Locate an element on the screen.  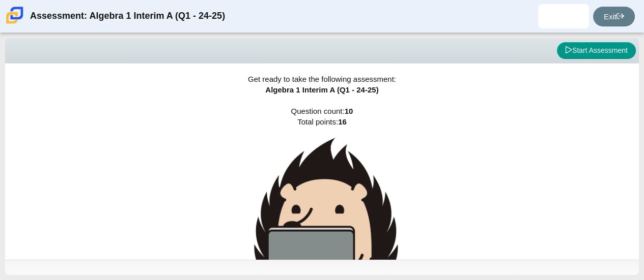
span: Algebra 1 Interim A (Q1 - 24-25) is located at coordinates (322, 89).